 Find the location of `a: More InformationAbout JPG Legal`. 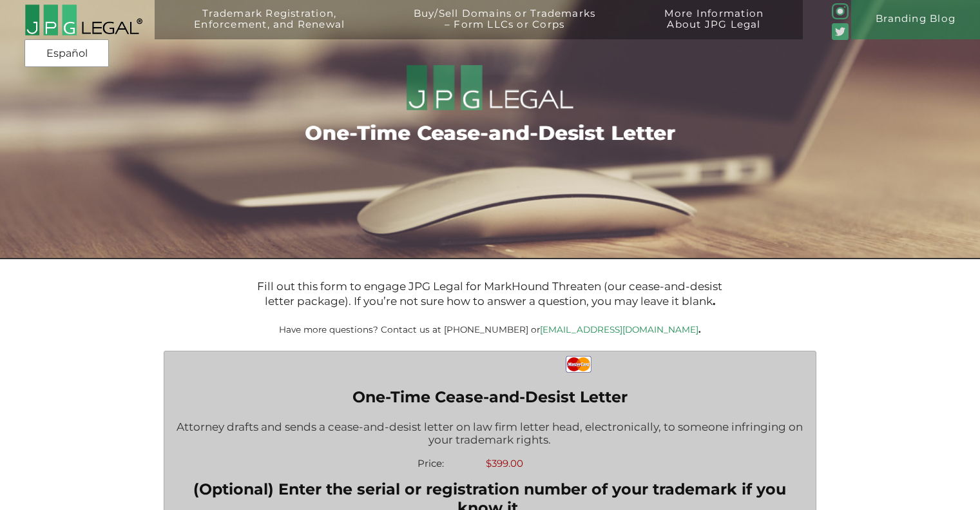

a: More InformationAbout JPG Legal is located at coordinates (714, 28).